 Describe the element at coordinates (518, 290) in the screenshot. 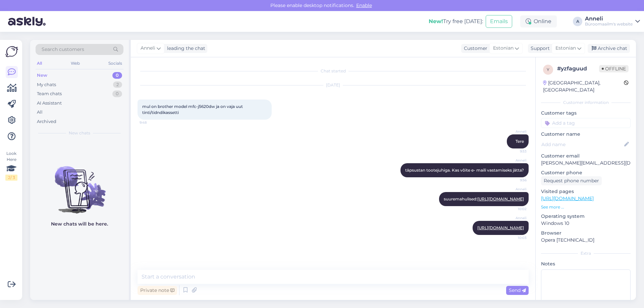

I see `span: Send` at that location.